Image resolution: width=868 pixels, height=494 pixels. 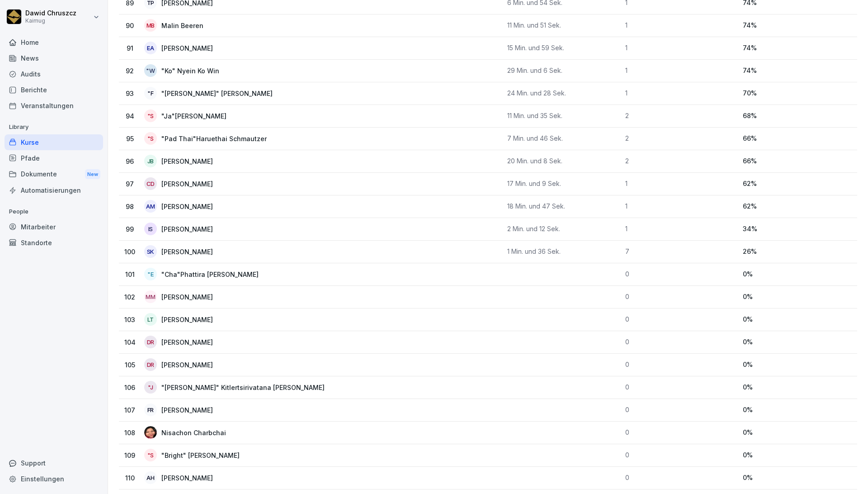 What do you see at coordinates (130, 387) in the screenshot?
I see `p: 106` at bounding box center [130, 387].